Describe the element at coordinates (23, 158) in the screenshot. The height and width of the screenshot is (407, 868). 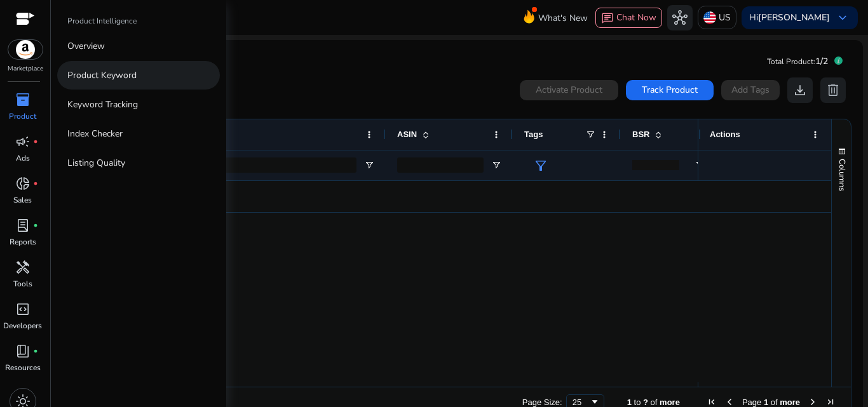
I see `p: Ads` at that location.